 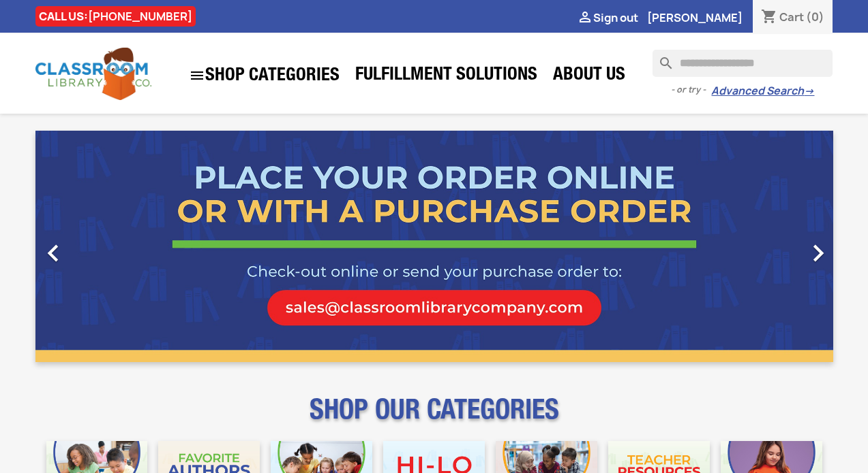 I want to click on a: SHOP CATEGORIES, so click(x=264, y=75).